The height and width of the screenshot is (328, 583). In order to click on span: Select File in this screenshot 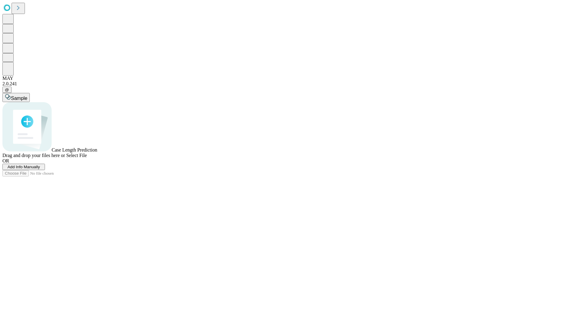, I will do `click(76, 155)`.